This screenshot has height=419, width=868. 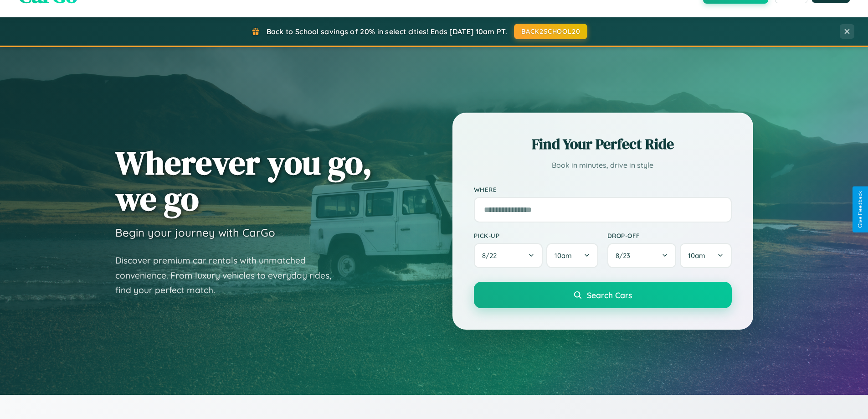 What do you see at coordinates (508, 255) in the screenshot?
I see `button: 8/22` at bounding box center [508, 255].